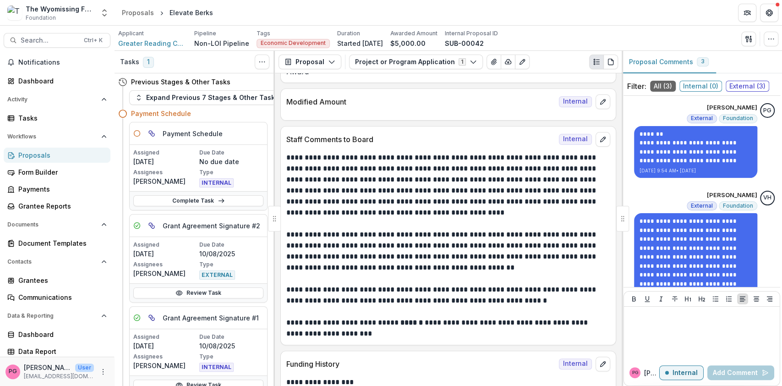 The width and height of the screenshot is (782, 386). I want to click on span: Foundation, so click(738, 206).